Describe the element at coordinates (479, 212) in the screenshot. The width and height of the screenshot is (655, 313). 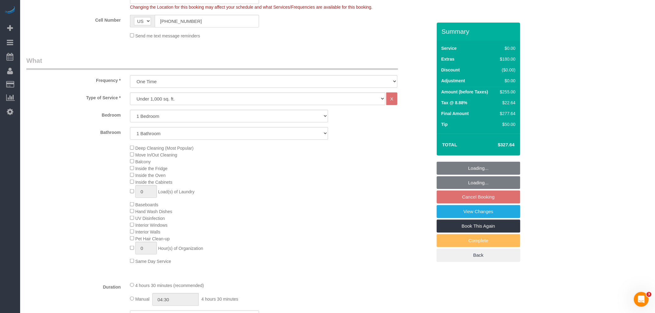
I see `a: View Changes` at that location.